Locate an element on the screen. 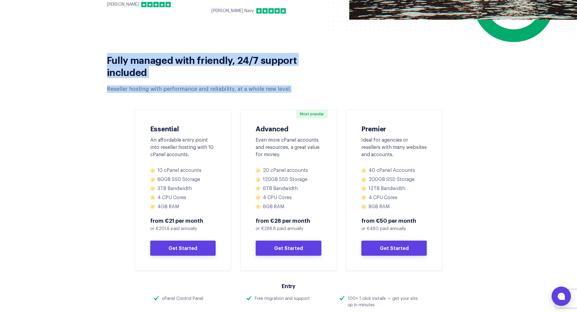 The image size is (577, 312). li: 12TB Bandwidth is located at coordinates (394, 189).